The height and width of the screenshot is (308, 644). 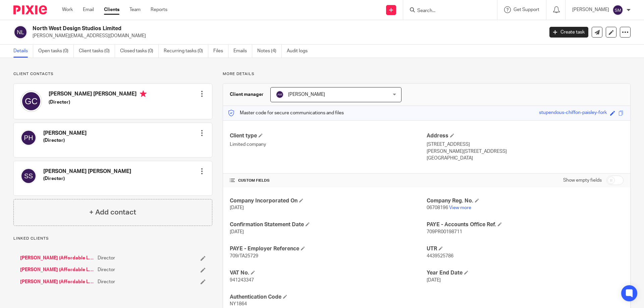 I want to click on span: 4439525786, so click(x=440, y=256).